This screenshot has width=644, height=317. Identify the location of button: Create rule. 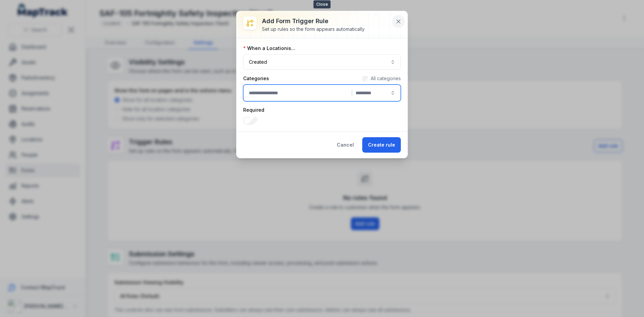
(381, 145).